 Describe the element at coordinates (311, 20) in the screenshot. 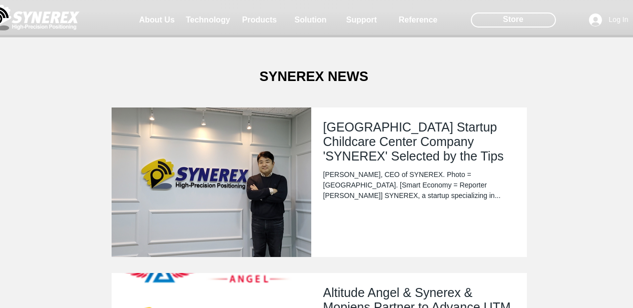

I see `a: Solution` at that location.